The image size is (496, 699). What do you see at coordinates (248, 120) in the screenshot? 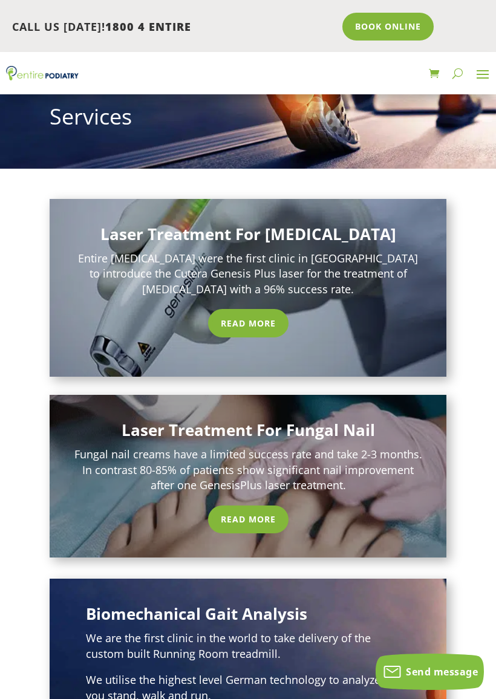
I see `h1: Services` at bounding box center [248, 120].